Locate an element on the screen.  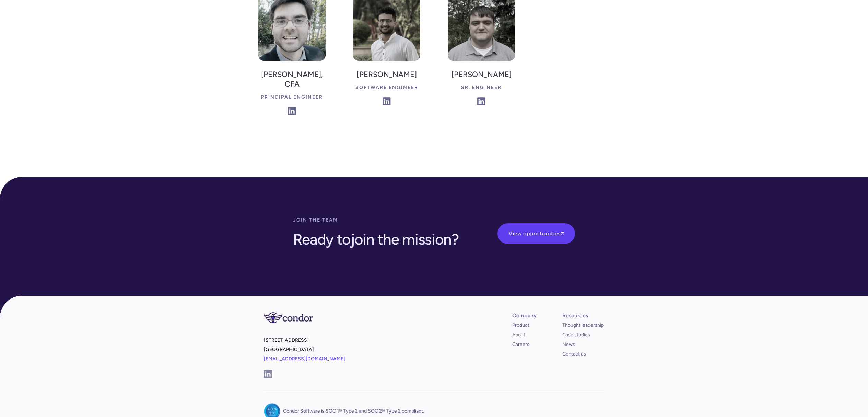
div: Principal Engineer is located at coordinates (292, 97).